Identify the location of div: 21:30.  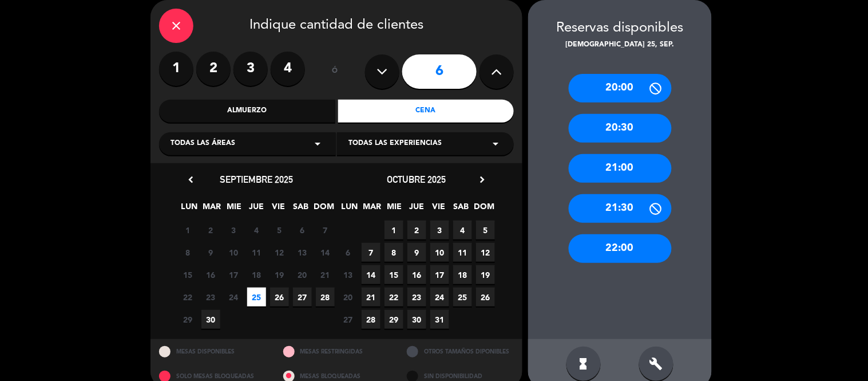
(620, 209).